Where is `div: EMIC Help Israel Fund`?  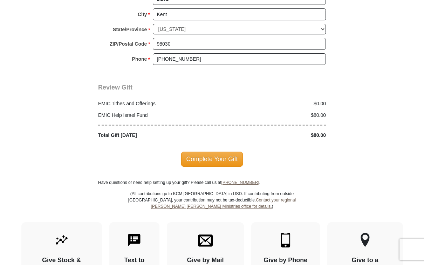
div: EMIC Help Israel Fund is located at coordinates (154, 115).